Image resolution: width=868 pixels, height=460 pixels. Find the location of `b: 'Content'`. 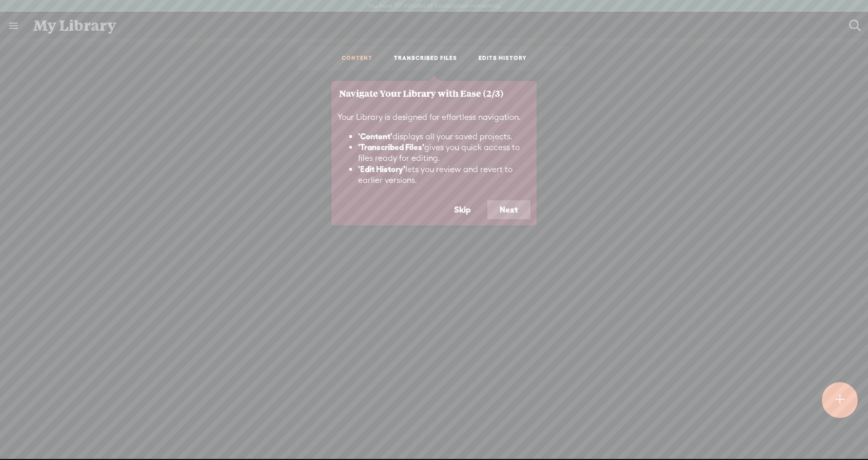

b: 'Content' is located at coordinates (375, 136).